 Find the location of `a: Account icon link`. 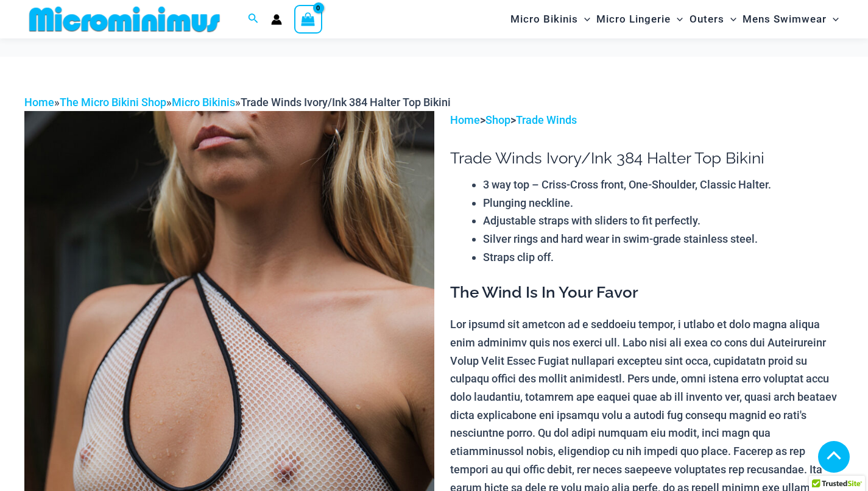

a: Account icon link is located at coordinates (277, 20).